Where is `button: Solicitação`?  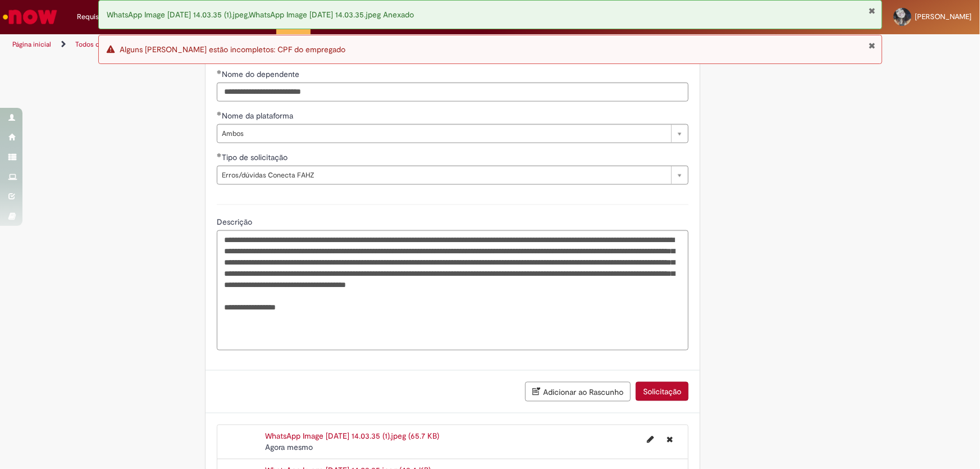
button: Solicitação is located at coordinates (662, 391).